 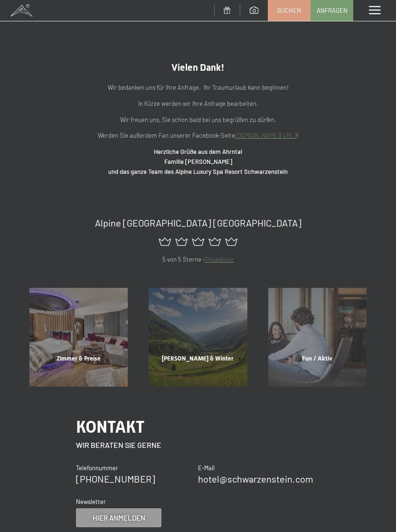 I want to click on span: Anfragen, so click(x=332, y=11).